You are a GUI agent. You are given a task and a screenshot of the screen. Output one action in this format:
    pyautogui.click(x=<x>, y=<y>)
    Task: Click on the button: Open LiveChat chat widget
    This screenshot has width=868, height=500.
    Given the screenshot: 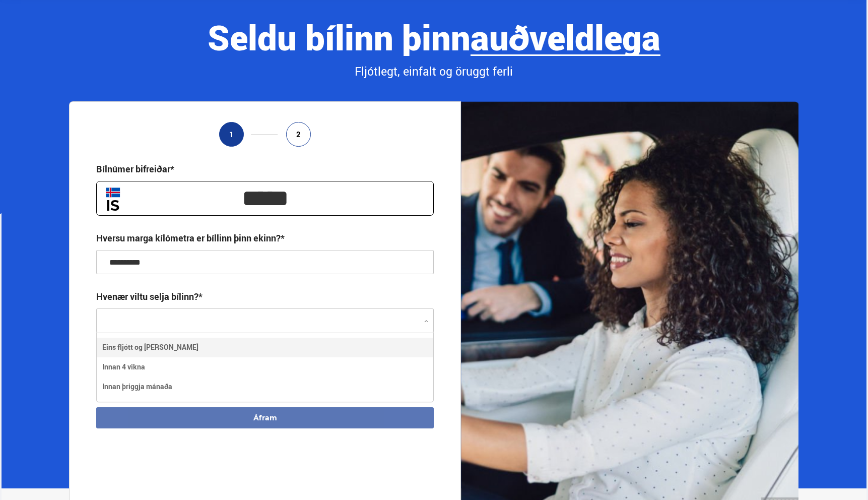 What is the action you would take?
    pyautogui.click(x=23, y=19)
    